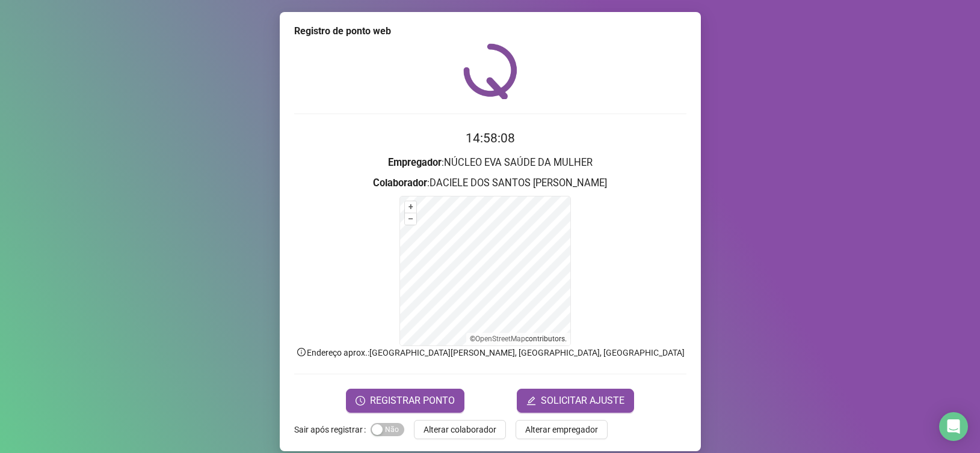 This screenshot has width=980, height=453. I want to click on strong: Colaborador, so click(400, 183).